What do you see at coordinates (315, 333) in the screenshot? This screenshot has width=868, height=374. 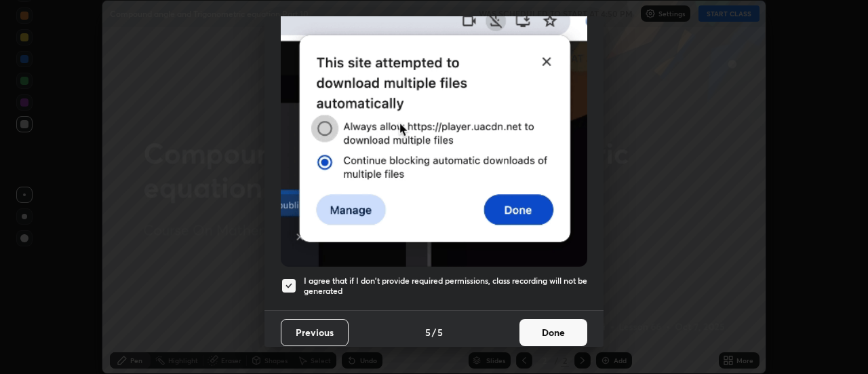 I see `button: Previous` at bounding box center [315, 333].